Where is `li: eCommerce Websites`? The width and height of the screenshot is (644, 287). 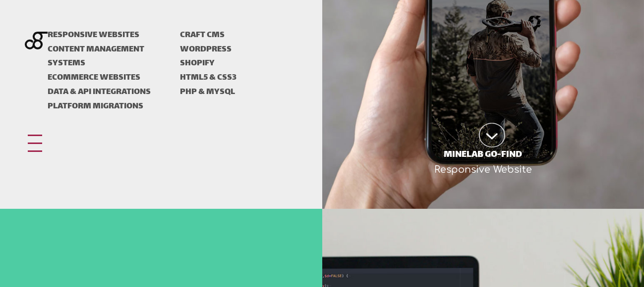 li: eCommerce Websites is located at coordinates (114, 78).